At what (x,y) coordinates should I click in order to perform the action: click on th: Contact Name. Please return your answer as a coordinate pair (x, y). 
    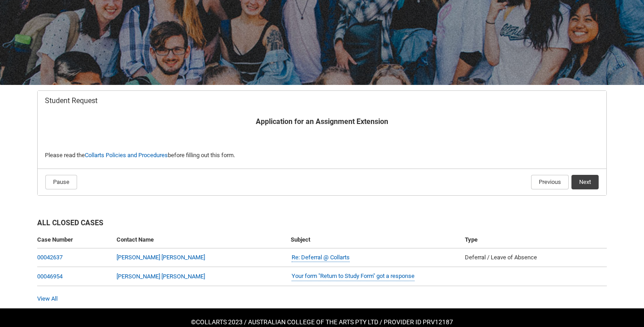
    Looking at the image, I should click on (200, 240).